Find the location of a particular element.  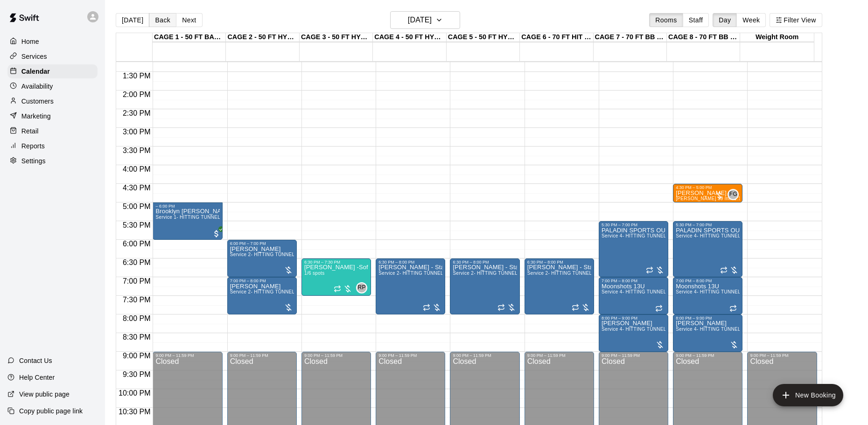

div: CAGE 3 - 50 FT HYBRID BB/SB is located at coordinates (336, 37).